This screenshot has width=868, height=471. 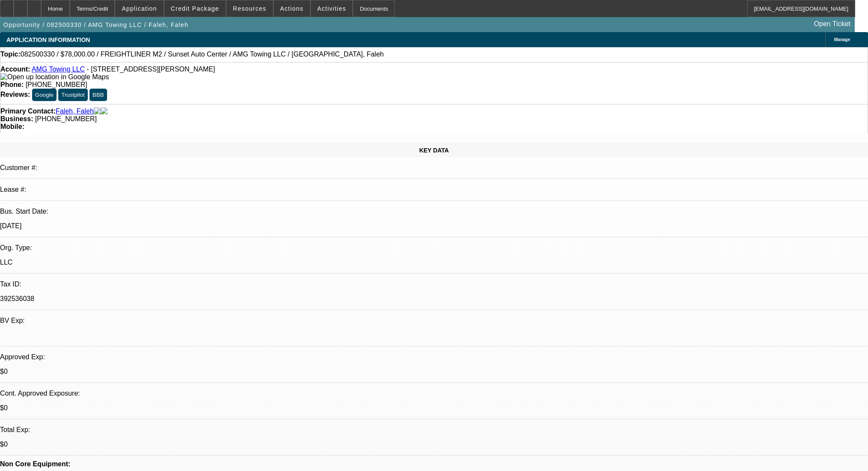 I want to click on span: Manage, so click(x=842, y=40).